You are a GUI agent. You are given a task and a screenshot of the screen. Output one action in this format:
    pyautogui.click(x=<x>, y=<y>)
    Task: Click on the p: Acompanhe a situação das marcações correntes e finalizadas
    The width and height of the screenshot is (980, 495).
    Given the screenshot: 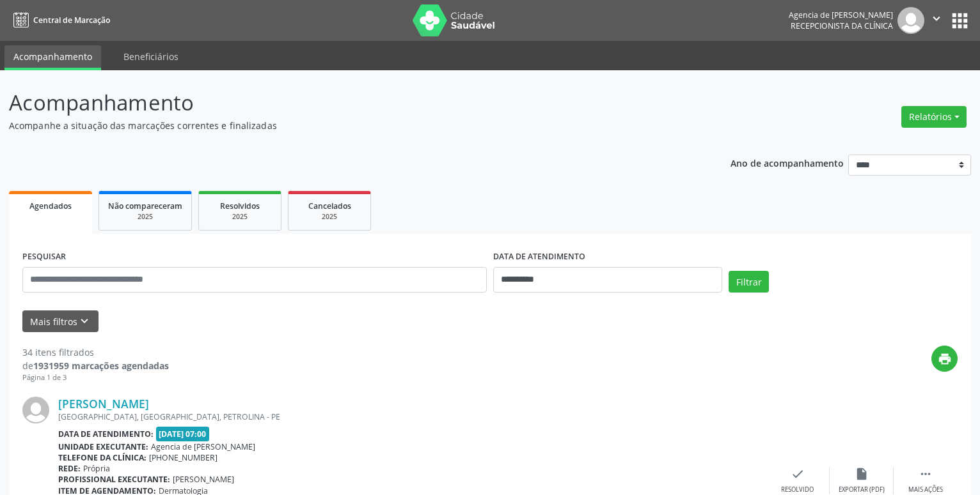 What is the action you would take?
    pyautogui.click(x=345, y=125)
    